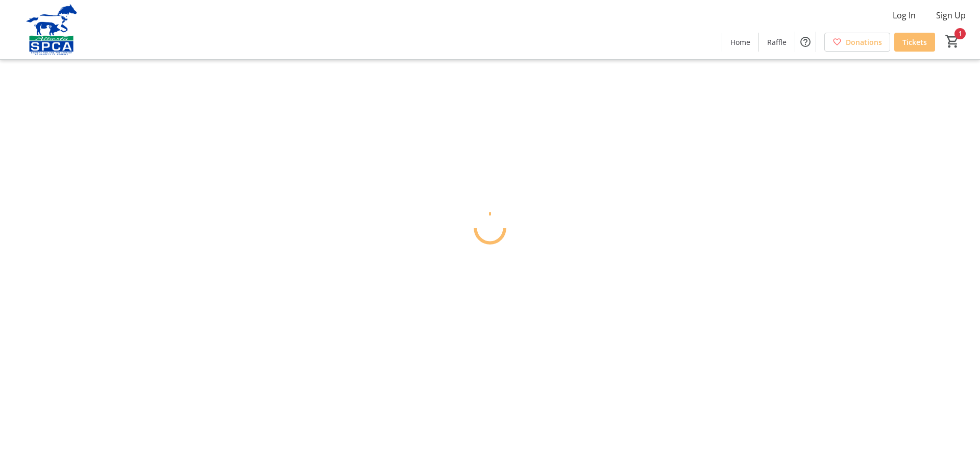 This screenshot has width=980, height=456. I want to click on button: Cart, so click(952, 41).